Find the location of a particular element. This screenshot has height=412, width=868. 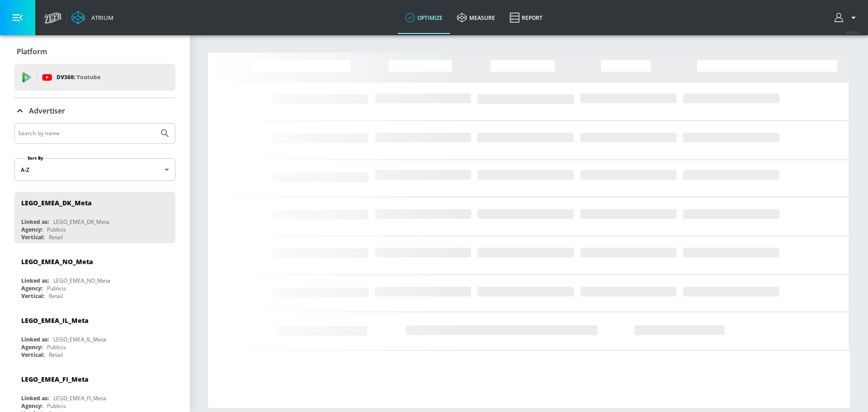

div: LEGO_EMEA_IL_MetaLinked as:LEGO_EMEA_IL_MetaAgency:PublicisVertical:Retail is located at coordinates (95, 335).